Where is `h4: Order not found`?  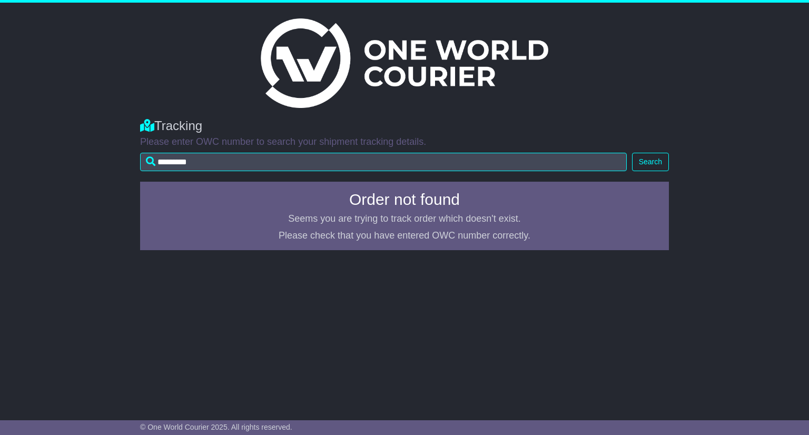 h4: Order not found is located at coordinates (404, 199).